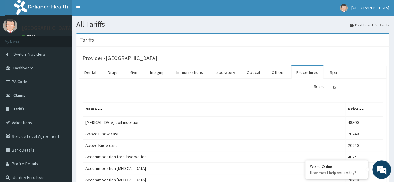 The height and width of the screenshot is (182, 394). What do you see at coordinates (348, 87) in the screenshot?
I see `label: Search:` at bounding box center [348, 87].